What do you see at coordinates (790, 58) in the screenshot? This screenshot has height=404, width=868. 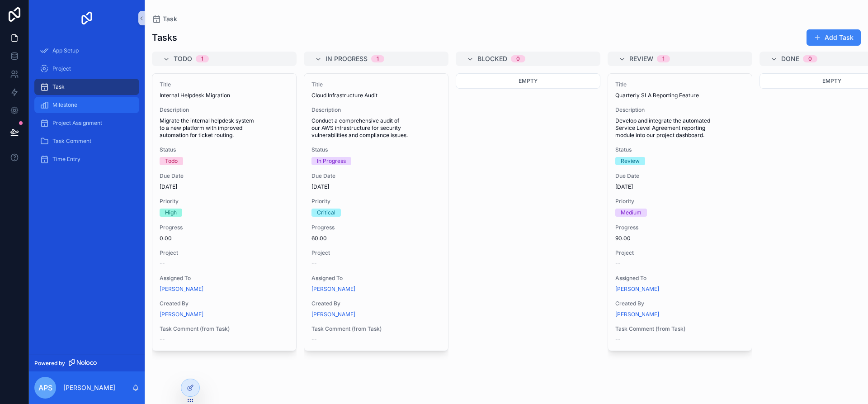 I see `span: Done` at bounding box center [790, 58].